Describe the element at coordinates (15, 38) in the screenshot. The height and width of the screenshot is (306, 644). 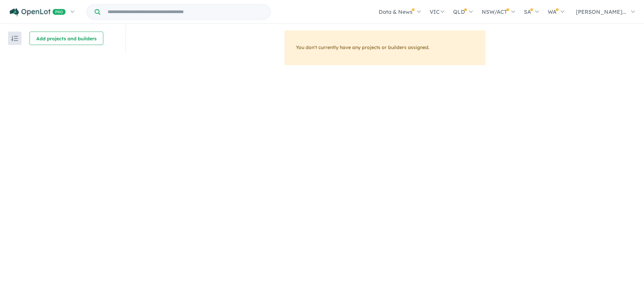
I see `img: sort.svg` at that location.